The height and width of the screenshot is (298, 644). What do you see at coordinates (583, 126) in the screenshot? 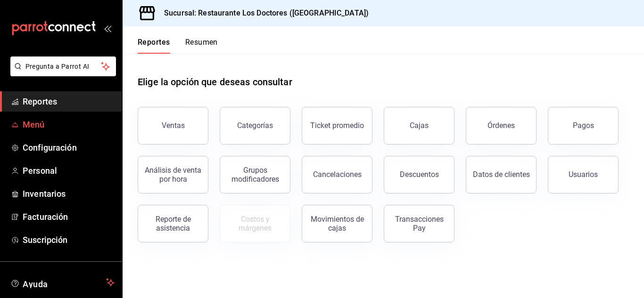
I see `div: Pagos` at bounding box center [583, 126].